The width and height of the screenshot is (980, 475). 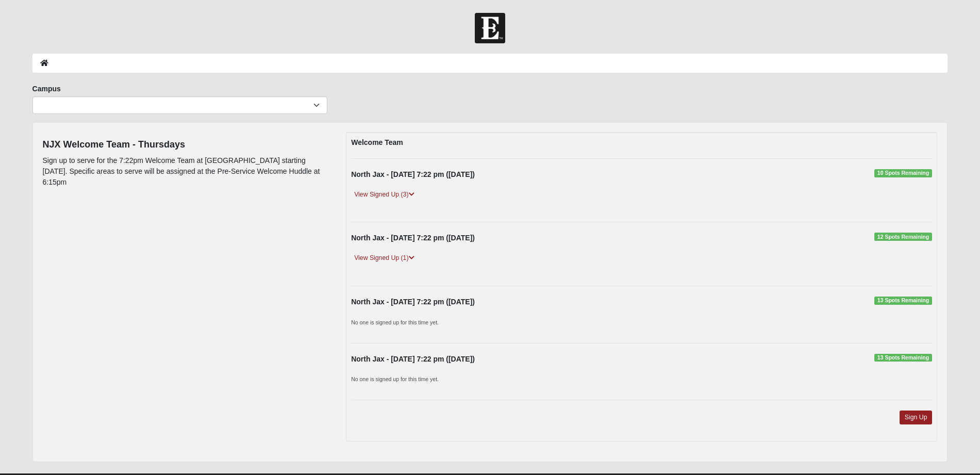 I want to click on a: Sign Up, so click(x=917, y=417).